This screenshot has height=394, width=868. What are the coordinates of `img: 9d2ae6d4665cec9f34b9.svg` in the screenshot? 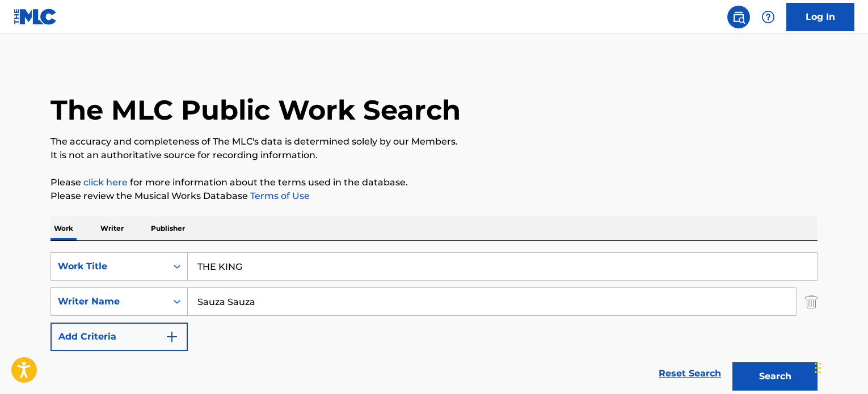 It's located at (172, 336).